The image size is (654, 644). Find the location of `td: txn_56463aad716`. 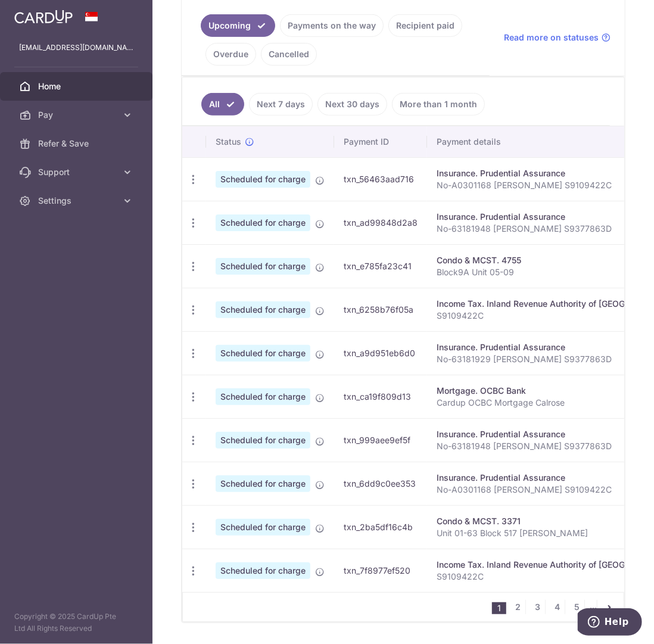

td: txn_56463aad716 is located at coordinates (381, 179).